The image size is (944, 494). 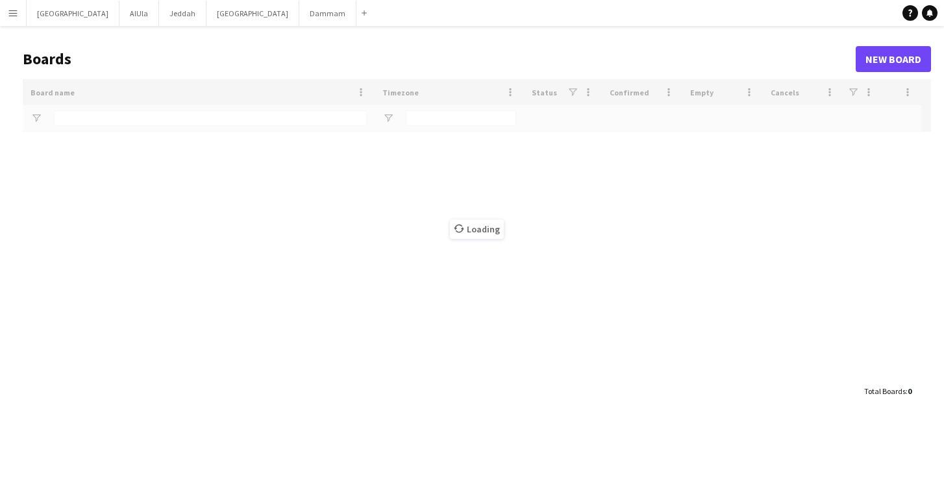 What do you see at coordinates (439, 59) in the screenshot?
I see `h1: Boards` at bounding box center [439, 59].